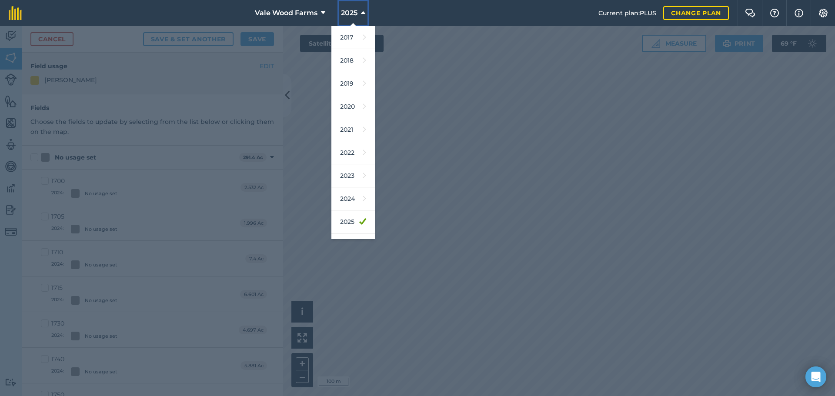 The image size is (835, 396). Describe the element at coordinates (349, 13) in the screenshot. I see `span: 2025` at that location.